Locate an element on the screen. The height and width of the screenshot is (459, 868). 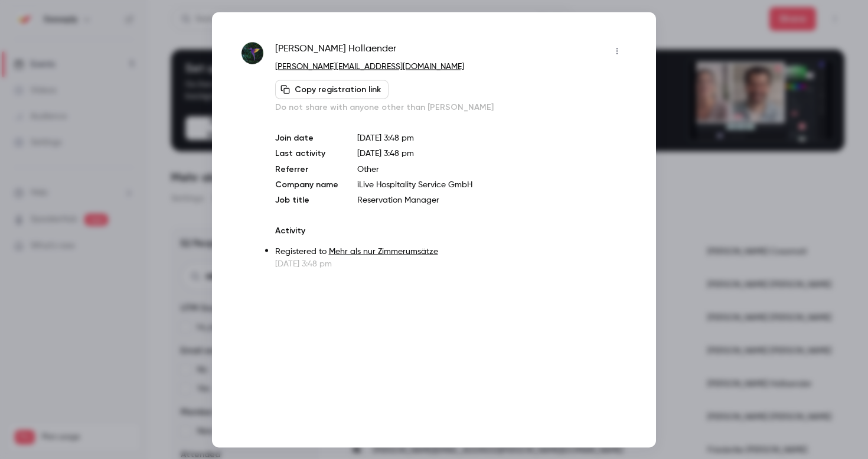
p: Activity is located at coordinates (450, 230).